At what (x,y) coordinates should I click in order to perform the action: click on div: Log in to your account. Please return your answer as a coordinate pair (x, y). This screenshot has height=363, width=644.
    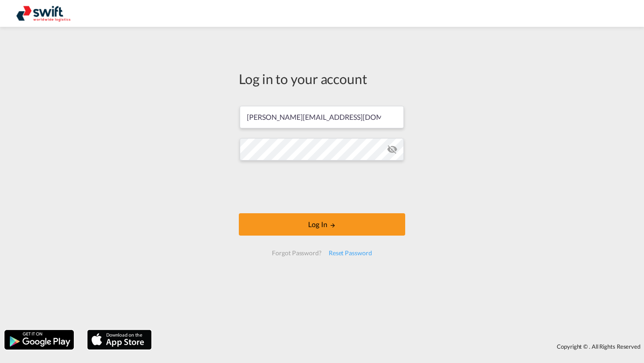
    Looking at the image, I should click on (322, 79).